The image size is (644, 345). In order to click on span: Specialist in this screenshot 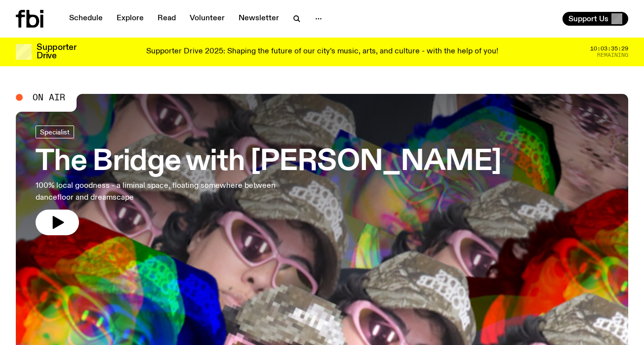, I will do `click(55, 131)`.